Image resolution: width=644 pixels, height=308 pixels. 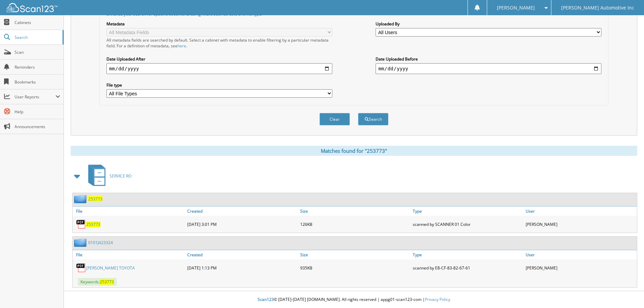 I want to click on div: scanned by SCANNER 01 Color, so click(x=467, y=224).